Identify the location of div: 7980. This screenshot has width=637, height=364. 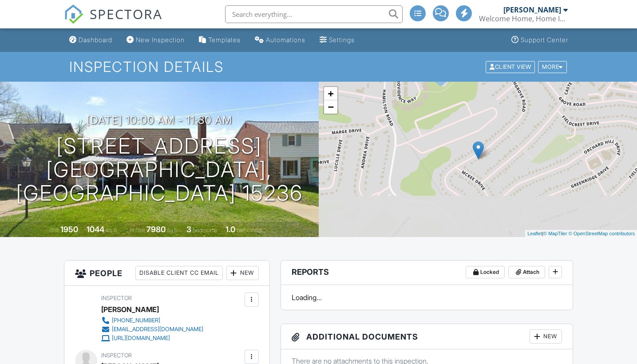
(156, 229).